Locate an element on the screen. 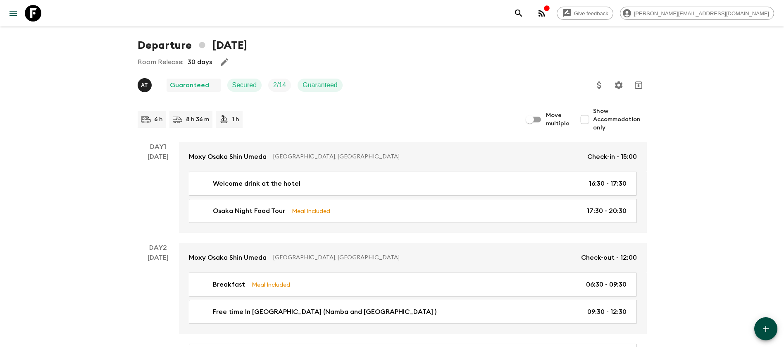 The height and width of the screenshot is (347, 784). a: Osaka Night Food TourMeal Included17:30 - 20:30 is located at coordinates (413, 211).